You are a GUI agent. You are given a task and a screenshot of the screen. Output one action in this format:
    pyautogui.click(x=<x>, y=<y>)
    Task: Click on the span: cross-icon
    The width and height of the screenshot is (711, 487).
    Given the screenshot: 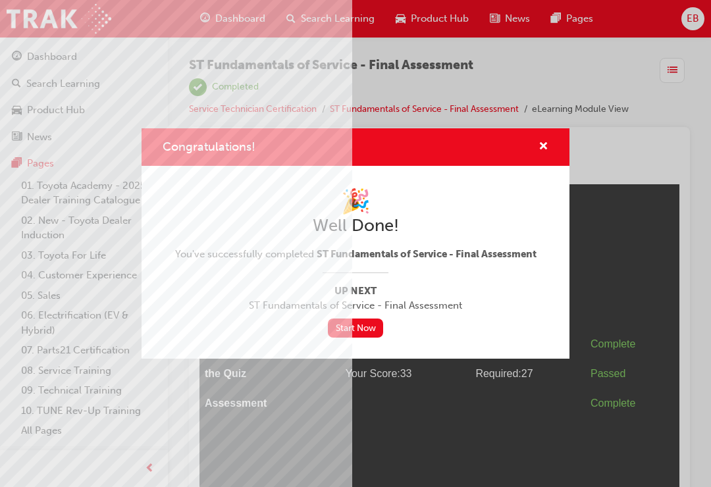 What is the action you would take?
    pyautogui.click(x=543, y=148)
    